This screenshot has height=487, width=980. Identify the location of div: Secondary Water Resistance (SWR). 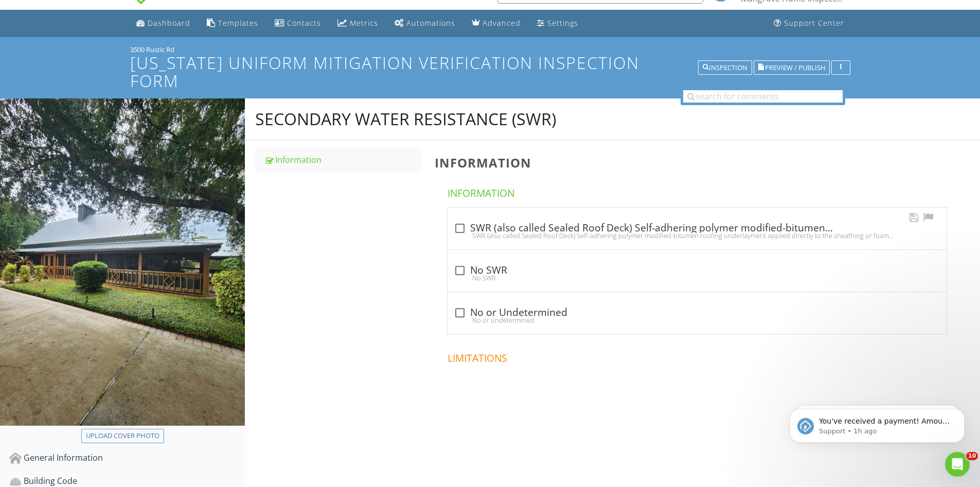
(406, 119).